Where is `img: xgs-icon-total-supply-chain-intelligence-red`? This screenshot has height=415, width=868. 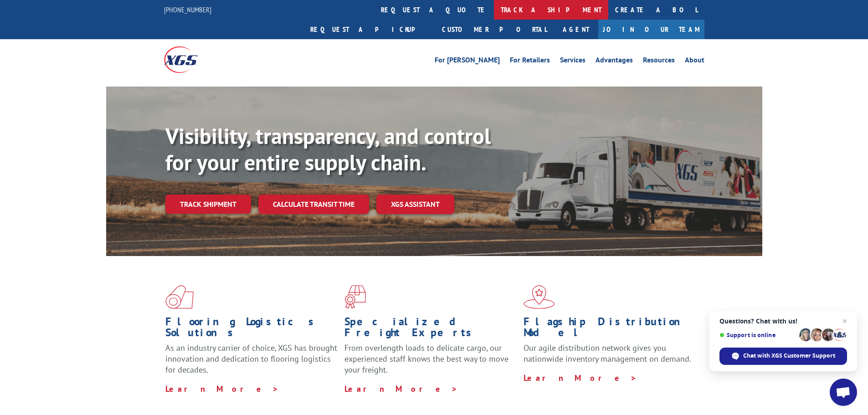
img: xgs-icon-total-supply-chain-intelligence-red is located at coordinates (179, 297).